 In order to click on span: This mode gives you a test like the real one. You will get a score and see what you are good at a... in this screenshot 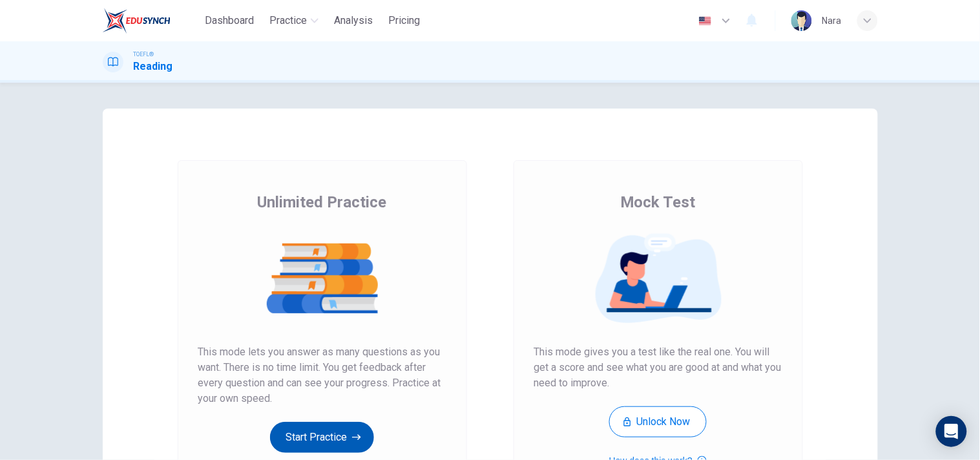, I will do `click(658, 367)`.